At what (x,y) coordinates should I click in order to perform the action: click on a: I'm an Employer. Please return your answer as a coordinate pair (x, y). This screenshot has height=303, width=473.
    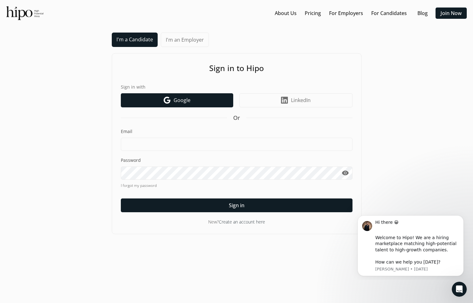
    Looking at the image, I should click on (185, 40).